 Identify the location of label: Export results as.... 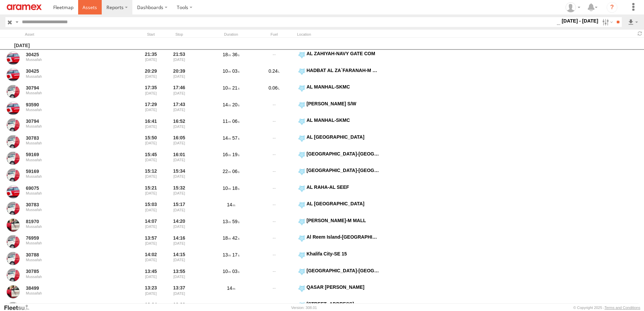
(633, 22).